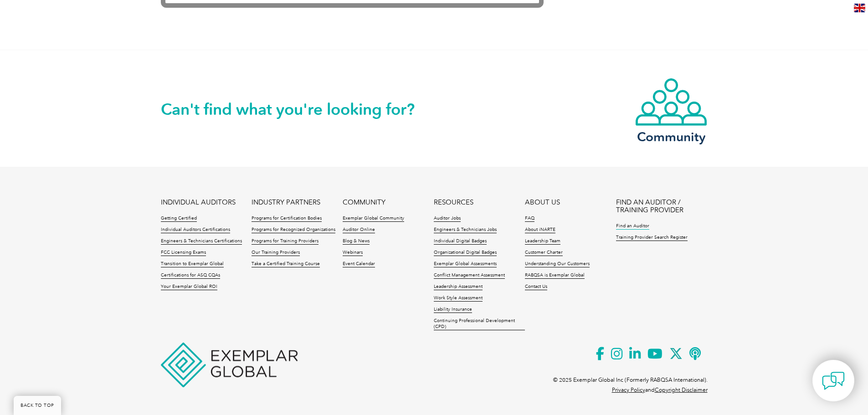 The height and width of the screenshot is (415, 868). Describe the element at coordinates (458, 288) in the screenshot. I see `a: Leadership Assessment` at that location.